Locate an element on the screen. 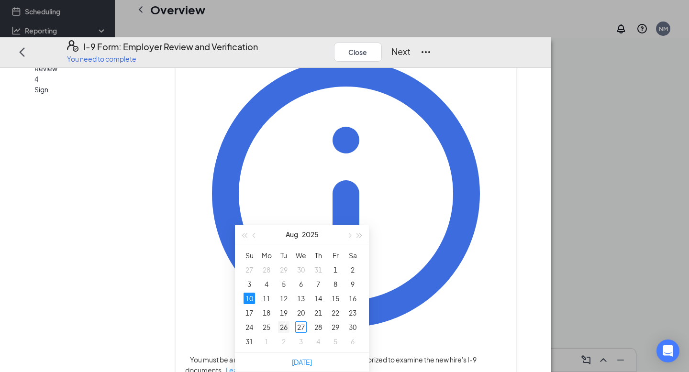  th: We is located at coordinates (301, 255).